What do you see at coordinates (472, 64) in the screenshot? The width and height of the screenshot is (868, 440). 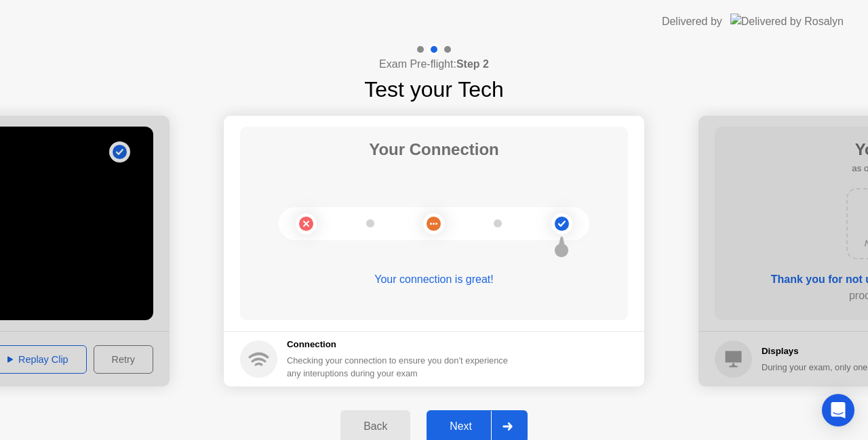 I see `b: Step 2` at bounding box center [472, 64].